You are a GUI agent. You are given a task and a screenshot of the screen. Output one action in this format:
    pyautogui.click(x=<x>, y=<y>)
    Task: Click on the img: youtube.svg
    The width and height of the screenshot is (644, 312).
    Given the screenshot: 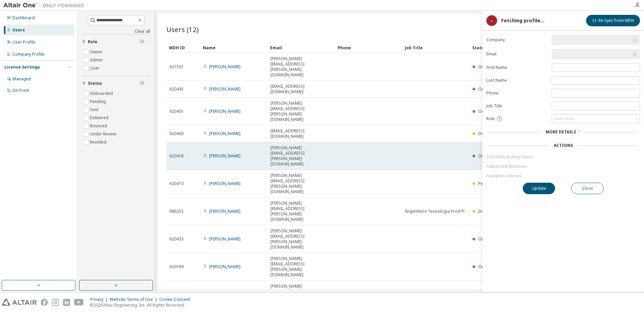 What is the action you would take?
    pyautogui.click(x=79, y=302)
    